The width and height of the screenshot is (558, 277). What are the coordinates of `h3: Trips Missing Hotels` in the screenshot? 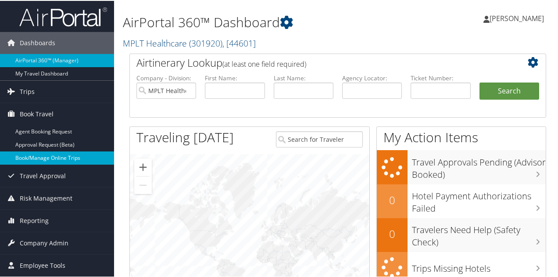 It's located at (479, 265).